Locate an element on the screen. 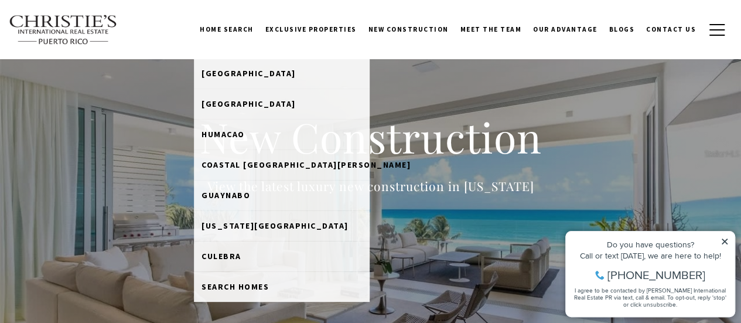 This screenshot has width=741, height=323. span: Guaynabo is located at coordinates (225, 195).